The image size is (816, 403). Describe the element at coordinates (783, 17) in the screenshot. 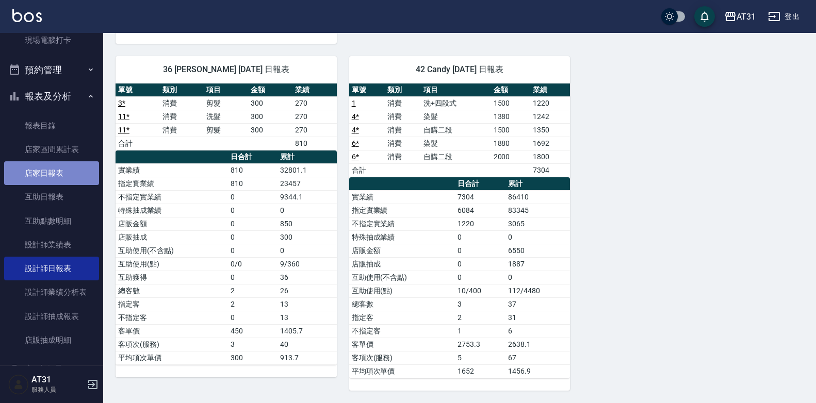

I see `button: 登出` at that location.